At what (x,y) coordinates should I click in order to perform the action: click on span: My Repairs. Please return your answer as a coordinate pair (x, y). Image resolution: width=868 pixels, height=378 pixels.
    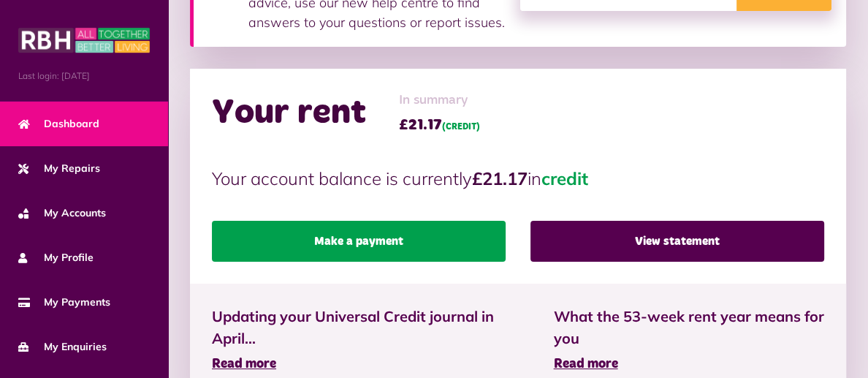
    Looking at the image, I should click on (60, 168).